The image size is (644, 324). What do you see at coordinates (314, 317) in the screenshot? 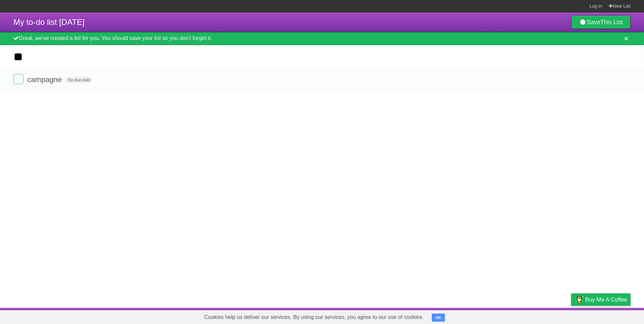
I see `span: Cookies help us deliver our services. By using our services, you agree to our use of cookies.` at bounding box center [314, 317].